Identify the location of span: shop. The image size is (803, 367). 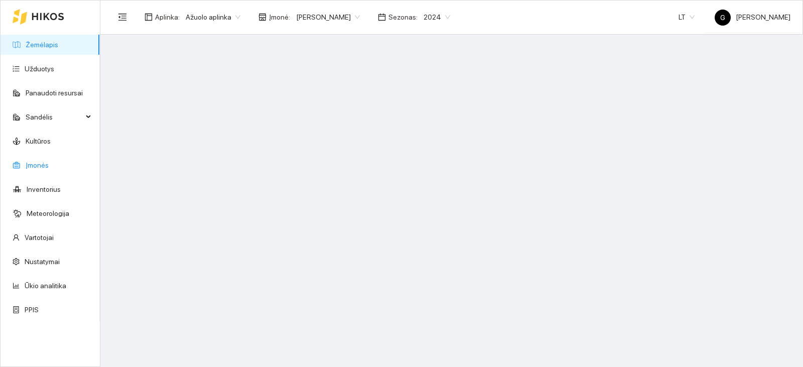
(262, 17).